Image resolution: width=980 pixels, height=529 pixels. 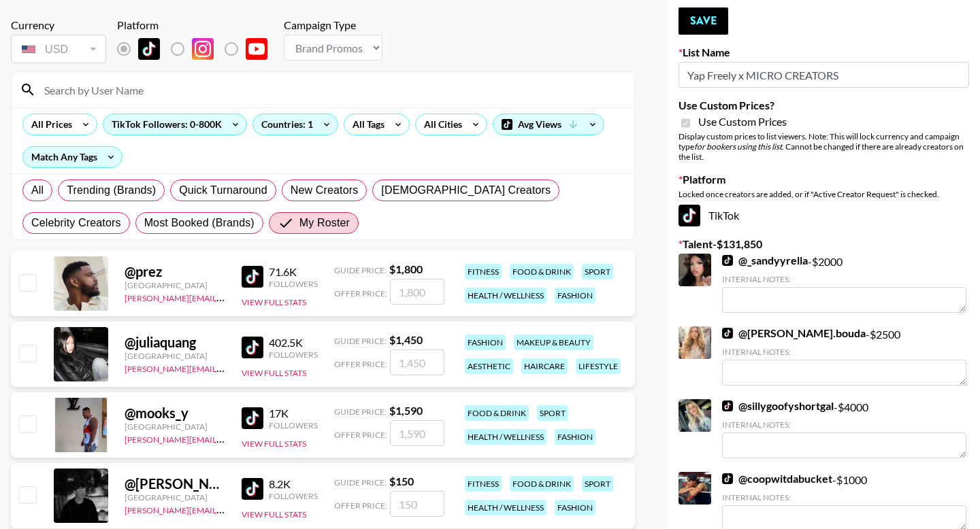 What do you see at coordinates (59, 49) in the screenshot?
I see `div: USD` at bounding box center [59, 49].